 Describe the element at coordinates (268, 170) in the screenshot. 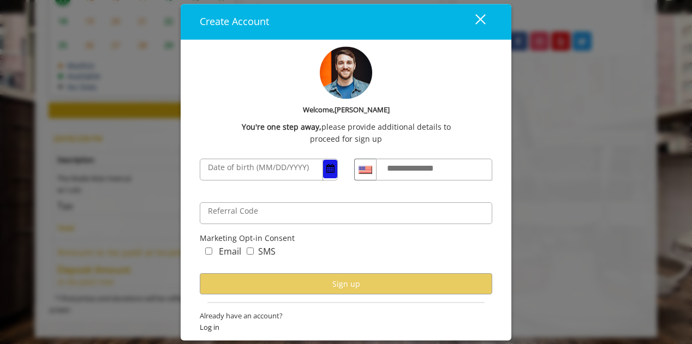

I see `input: DateOfBirth` at that location.